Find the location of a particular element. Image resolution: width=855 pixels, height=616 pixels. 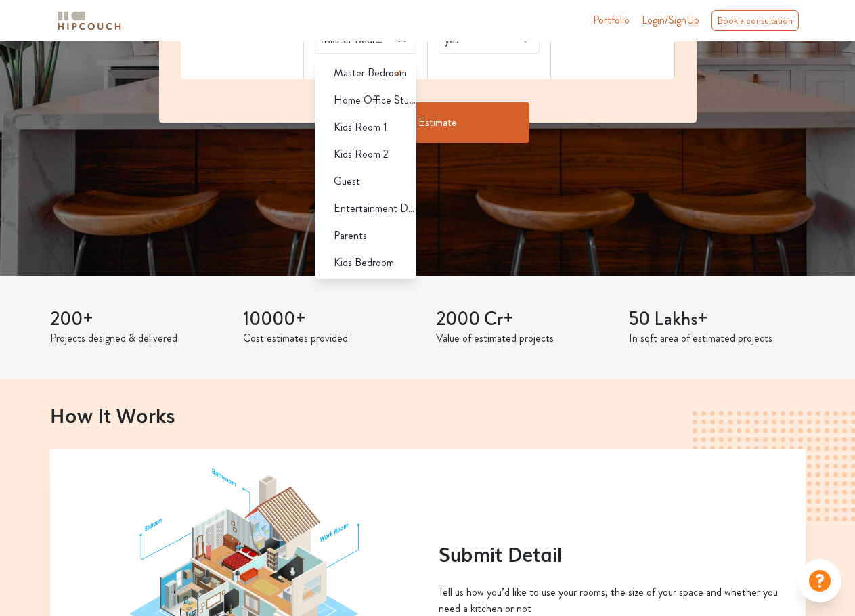

h3: 200+ is located at coordinates (138, 319).